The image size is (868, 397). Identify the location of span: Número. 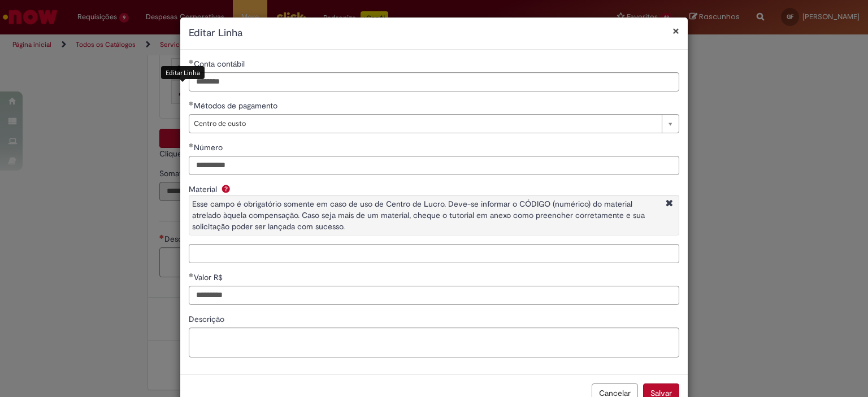
(209, 147).